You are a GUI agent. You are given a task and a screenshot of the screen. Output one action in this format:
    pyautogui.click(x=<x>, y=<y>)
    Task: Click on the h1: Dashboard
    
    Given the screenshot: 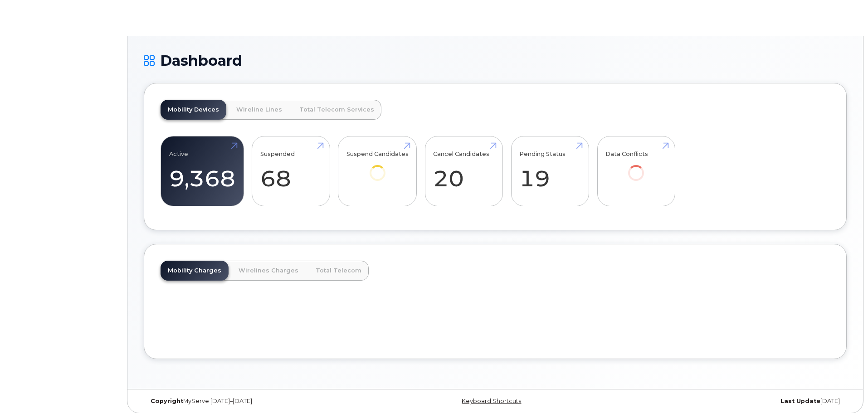 What is the action you would take?
    pyautogui.click(x=495, y=60)
    